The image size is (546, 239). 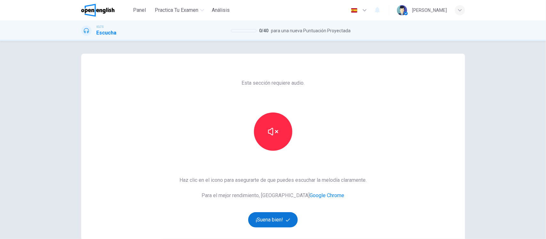 I want to click on a: OpenEnglish logo, so click(x=105, y=10).